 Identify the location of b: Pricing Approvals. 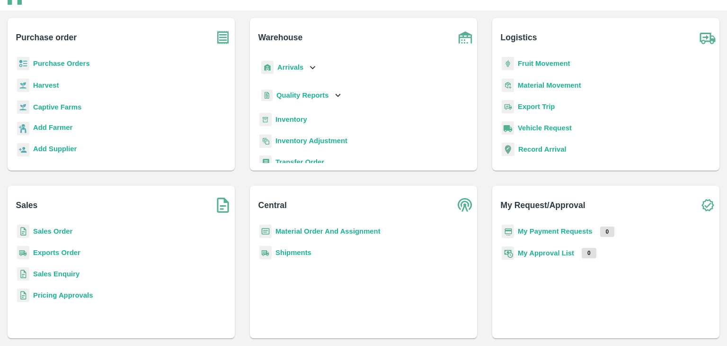
(63, 295).